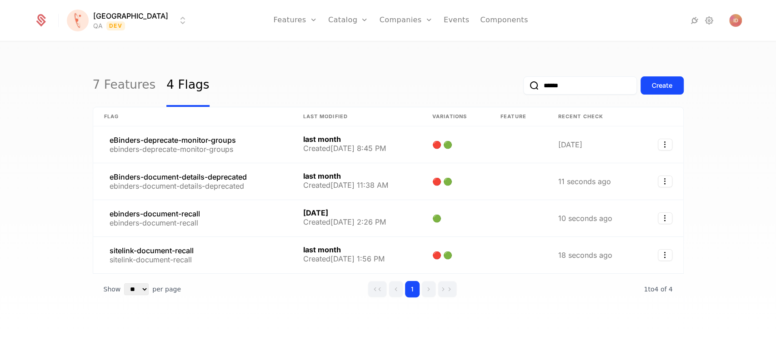 This screenshot has width=776, height=351. What do you see at coordinates (112, 289) in the screenshot?
I see `span: Show` at bounding box center [112, 289].